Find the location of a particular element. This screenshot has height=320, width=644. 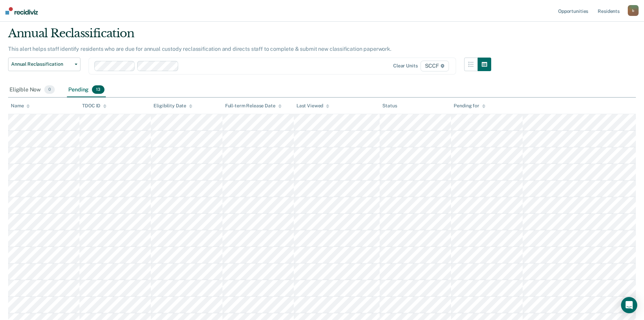

div: Last Viewed is located at coordinates (313, 106).